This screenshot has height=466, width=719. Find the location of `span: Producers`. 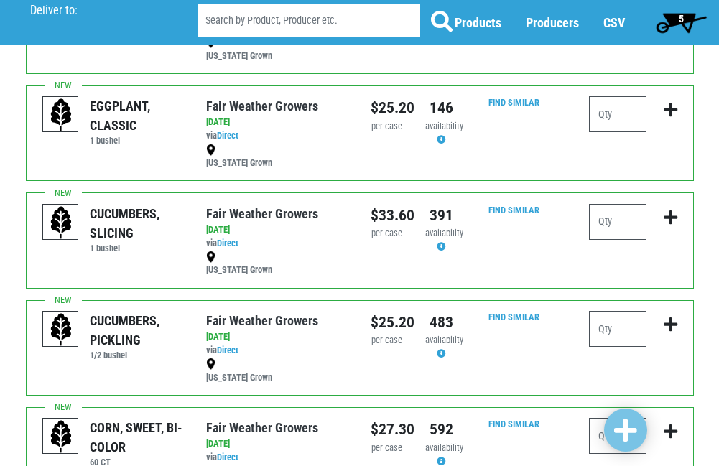

span: Producers is located at coordinates (552, 22).